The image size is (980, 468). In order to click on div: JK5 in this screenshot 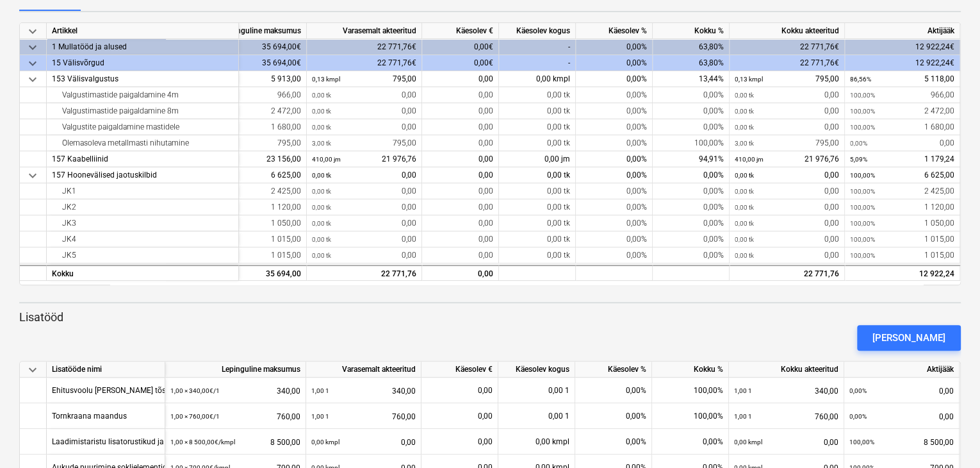, I will do `click(142, 255)`.